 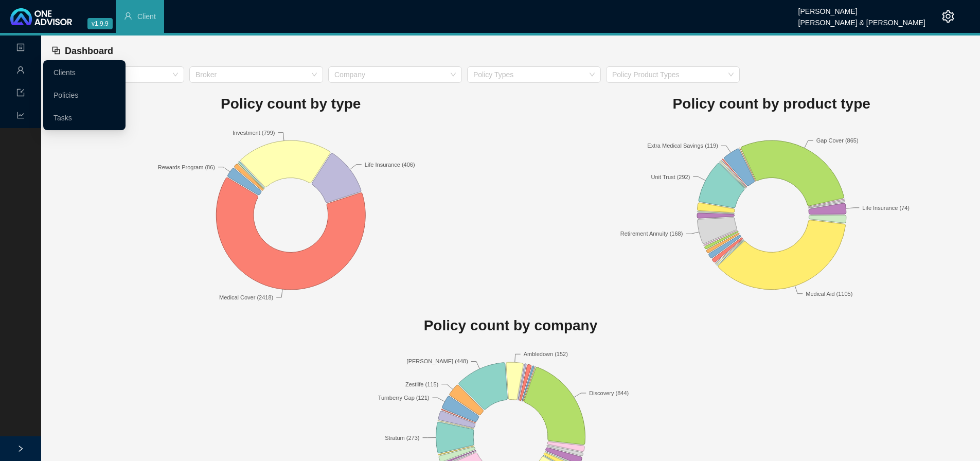 What do you see at coordinates (246, 297) in the screenshot?
I see `text: Medical Cover (2418)` at bounding box center [246, 297].